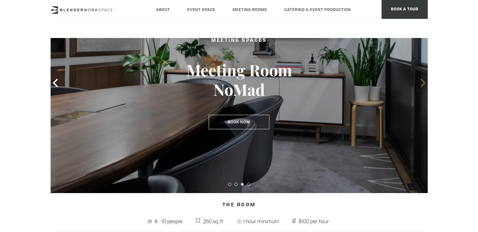 Image resolution: width=478 pixels, height=232 pixels. Describe the element at coordinates (214, 222) in the screenshot. I see `span: 250 sq. ft.` at that location.